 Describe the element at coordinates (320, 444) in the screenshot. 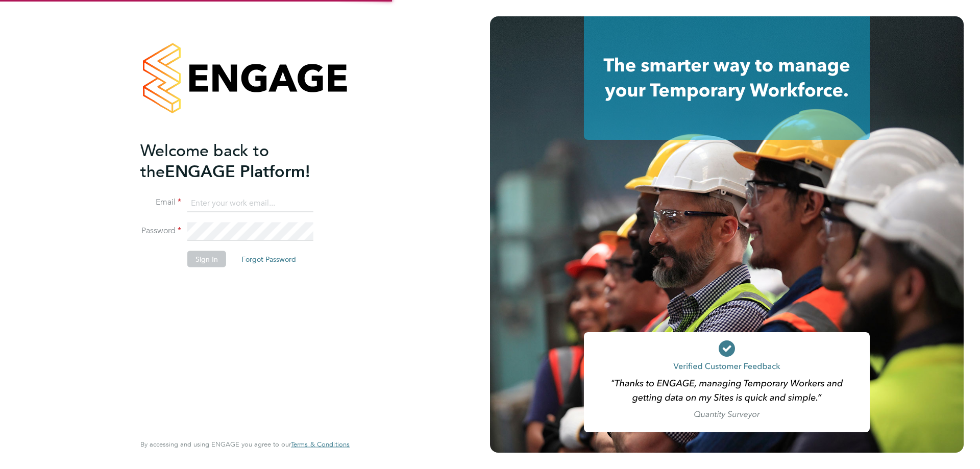

I see `span: Terms & Conditions` at that location.